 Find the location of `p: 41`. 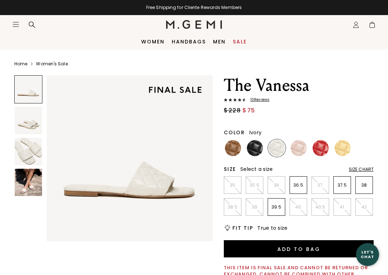

p: 41 is located at coordinates (342, 207).